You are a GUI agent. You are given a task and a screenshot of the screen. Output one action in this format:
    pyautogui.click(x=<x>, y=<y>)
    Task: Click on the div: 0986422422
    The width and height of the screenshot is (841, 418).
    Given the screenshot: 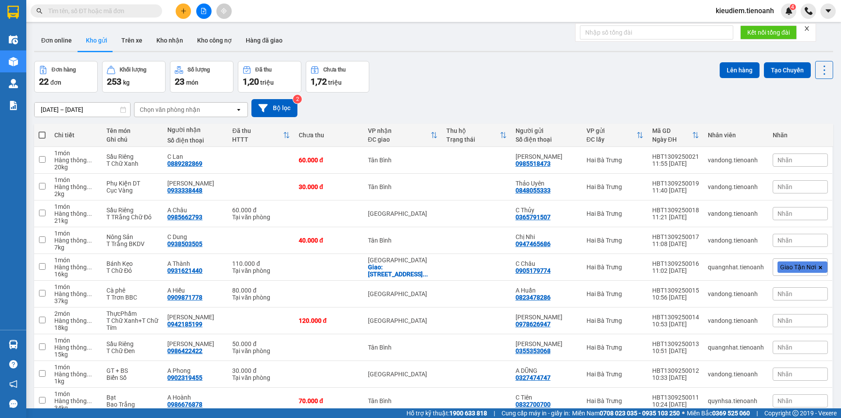 What is the action you would take?
    pyautogui.click(x=185, y=350)
    